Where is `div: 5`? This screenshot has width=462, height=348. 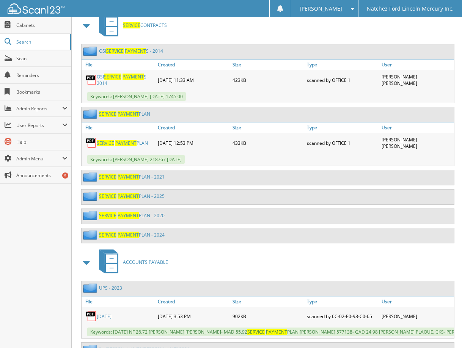 div: 5 is located at coordinates (65, 176).